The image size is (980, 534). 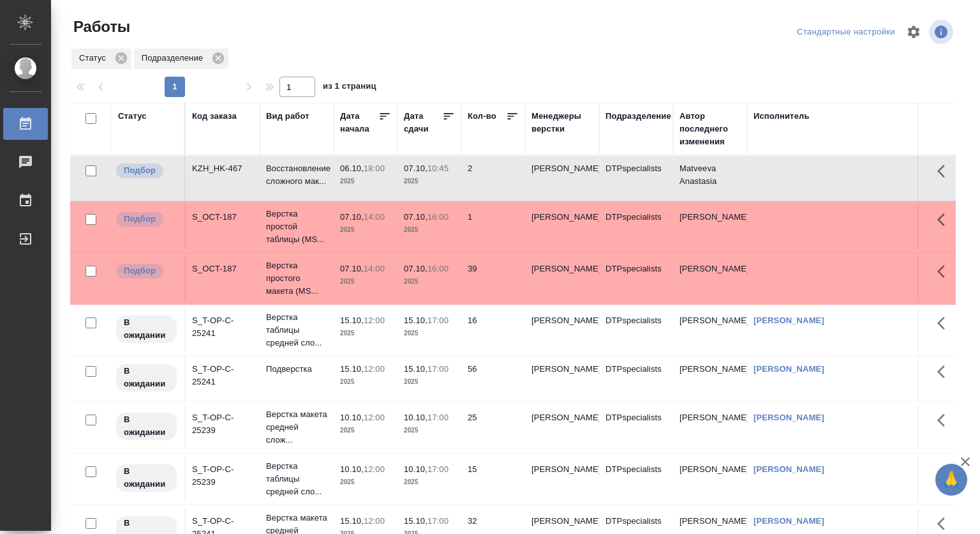 I want to click on td: Matveeva Anastasia, so click(x=709, y=178).